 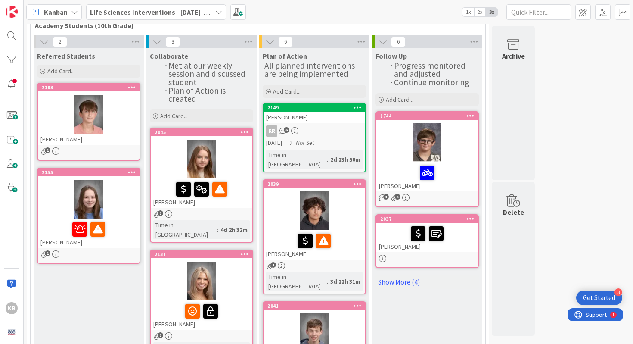 I want to click on input: Quick Filter..., so click(x=539, y=12).